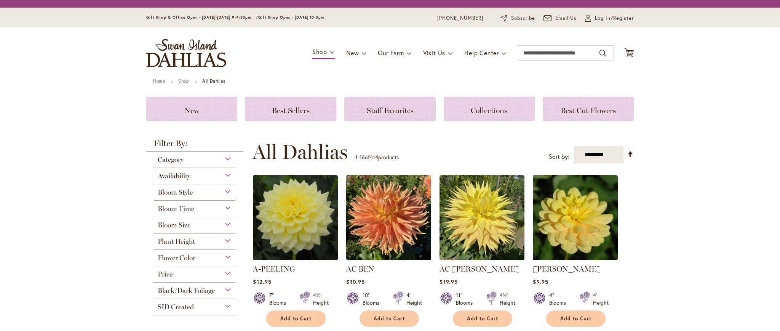 Image resolution: width=780 pixels, height=331 pixels. Describe the element at coordinates (184, 81) in the screenshot. I see `a: Shop` at that location.